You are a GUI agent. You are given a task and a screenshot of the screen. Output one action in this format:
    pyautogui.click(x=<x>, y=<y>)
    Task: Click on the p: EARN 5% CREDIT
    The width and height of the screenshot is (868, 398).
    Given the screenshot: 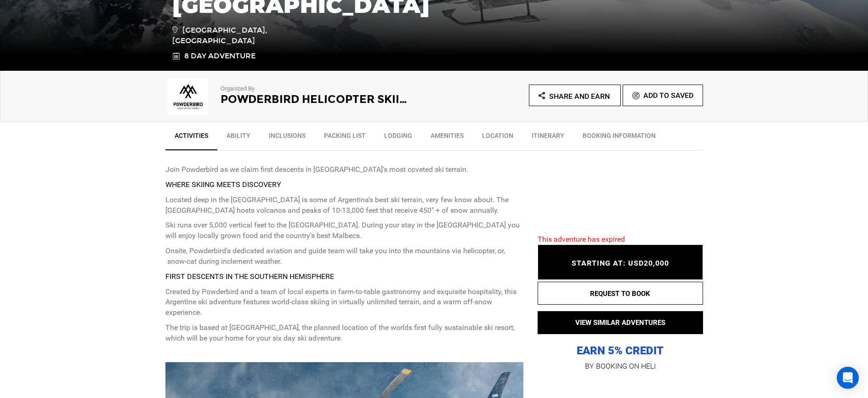 What is the action you would take?
    pyautogui.click(x=620, y=305)
    